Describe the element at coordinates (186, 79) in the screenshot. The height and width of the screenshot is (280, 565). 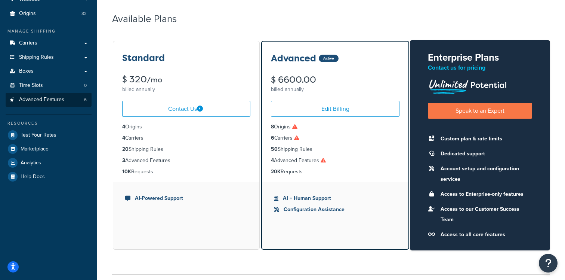
I see `div: $ 320` at that location.